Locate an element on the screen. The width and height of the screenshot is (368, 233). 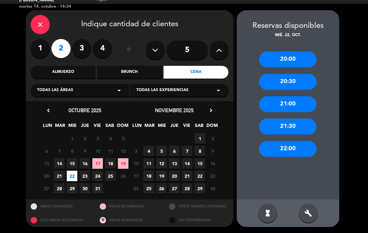
span: 2 is located at coordinates (85, 138).